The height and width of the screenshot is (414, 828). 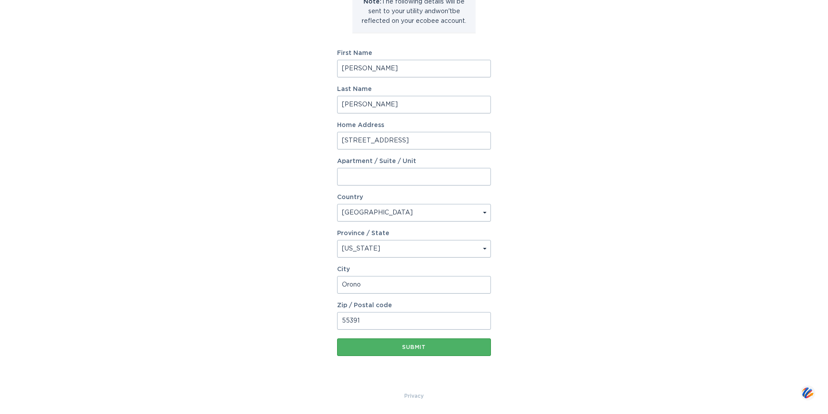 I want to click on a: Privacy Policy & Terms of Use, so click(x=414, y=396).